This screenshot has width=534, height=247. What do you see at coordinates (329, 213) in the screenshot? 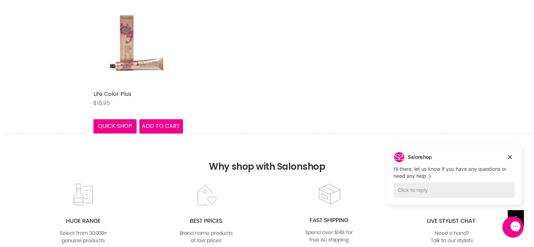
I see `img: fast.jpg` at bounding box center [329, 213].